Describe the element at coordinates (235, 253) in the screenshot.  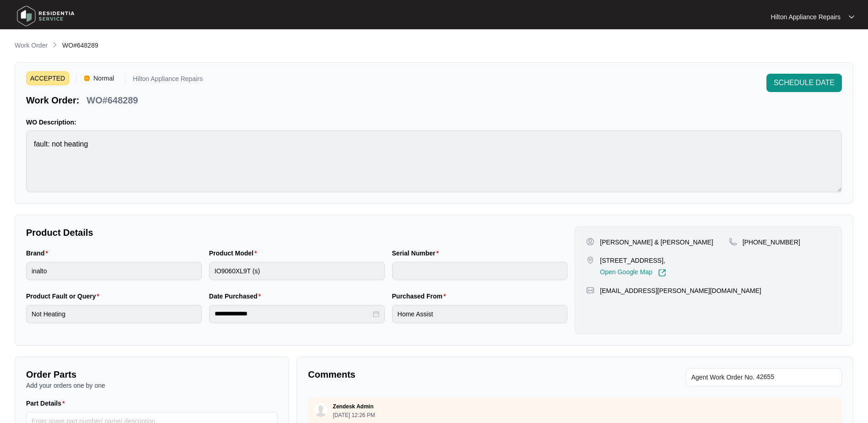
I see `label: Product Model` at that location.